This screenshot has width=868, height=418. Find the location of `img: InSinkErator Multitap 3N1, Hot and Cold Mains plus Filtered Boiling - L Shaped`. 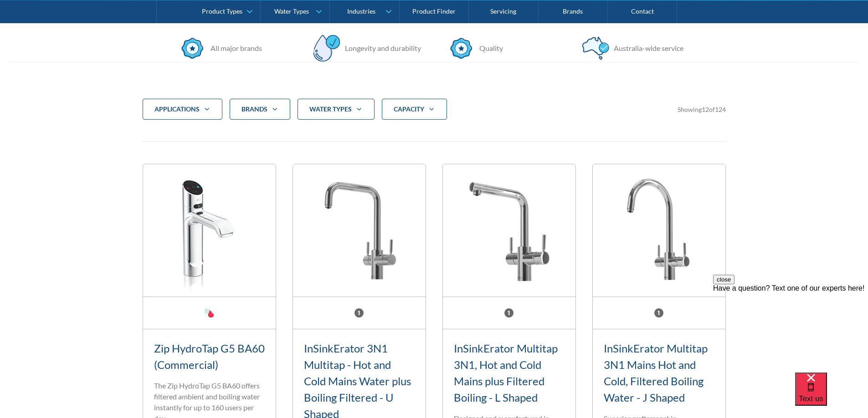

img: InSinkErator Multitap 3N1, Hot and Cold Mains plus Filtered Boiling - L Shaped is located at coordinates (509, 230).